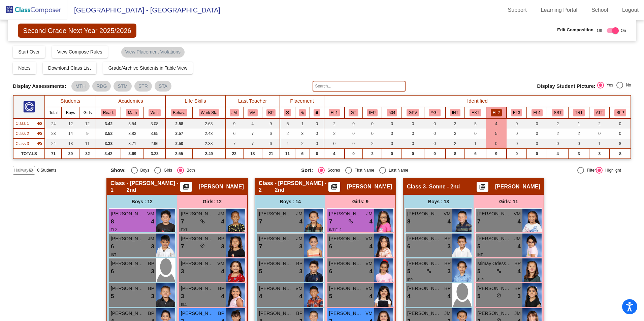  Describe the element at coordinates (253, 101) in the screenshot. I see `th: Last Teacher` at that location.